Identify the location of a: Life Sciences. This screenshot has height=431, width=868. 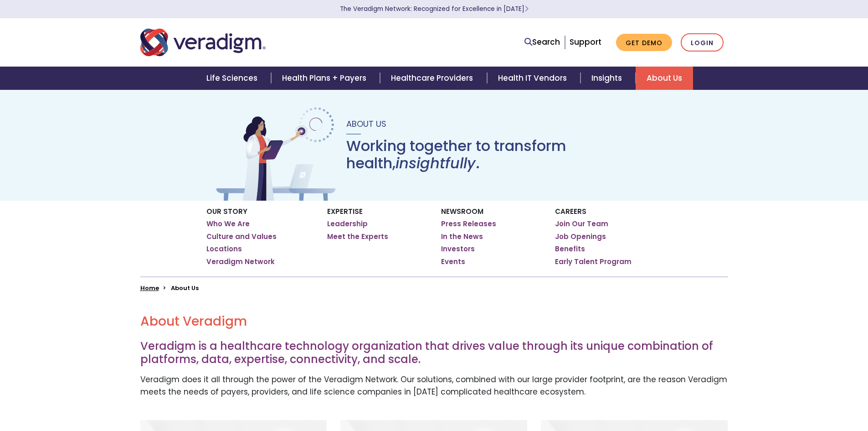
(233, 78).